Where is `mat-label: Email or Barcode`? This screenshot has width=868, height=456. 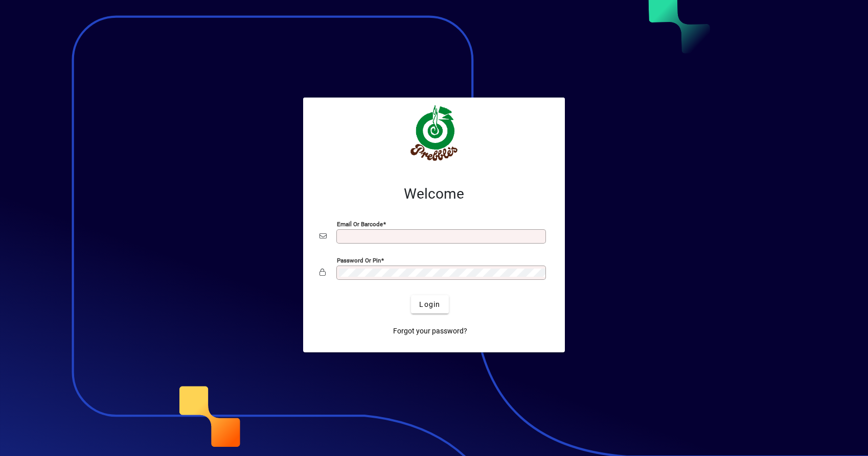 mat-label: Email or Barcode is located at coordinates (360, 224).